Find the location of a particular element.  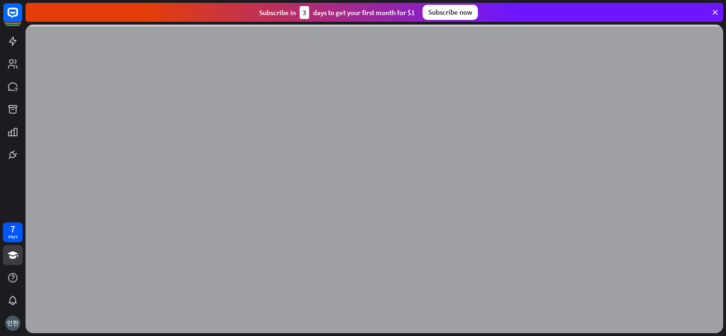

div: Subscribe now is located at coordinates (450, 12).